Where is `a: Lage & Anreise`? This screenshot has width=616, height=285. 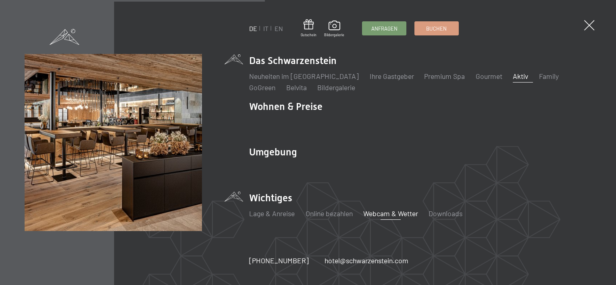
a: Lage & Anreise is located at coordinates (272, 214).